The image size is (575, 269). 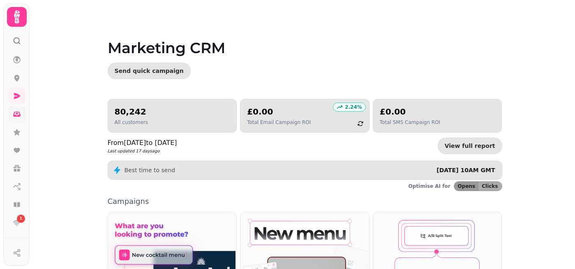 I want to click on p: Total SMS Campaign ROI, so click(x=410, y=122).